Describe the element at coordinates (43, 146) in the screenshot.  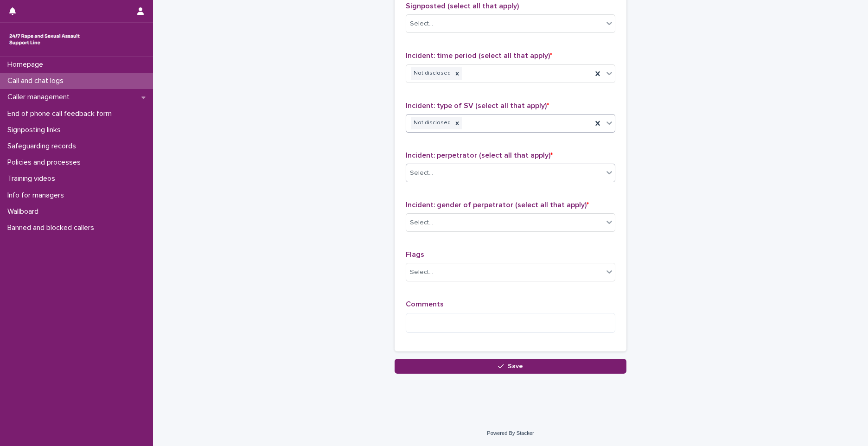
I see `p: Safeguarding records` at that location.